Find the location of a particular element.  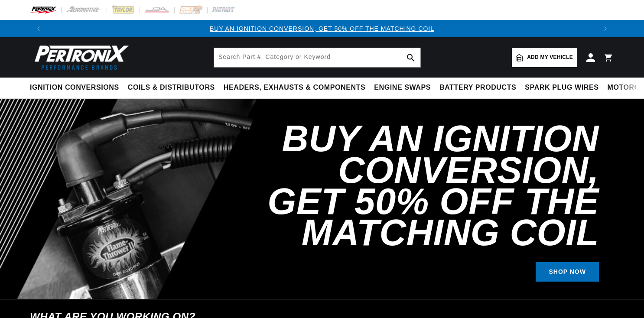

span: Spark Plug Wires is located at coordinates (562, 87).